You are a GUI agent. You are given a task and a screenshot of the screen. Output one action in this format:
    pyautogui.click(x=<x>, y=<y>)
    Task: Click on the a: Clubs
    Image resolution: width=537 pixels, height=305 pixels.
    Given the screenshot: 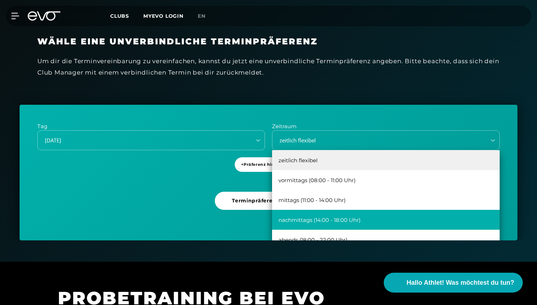 What is the action you would take?
    pyautogui.click(x=127, y=16)
    